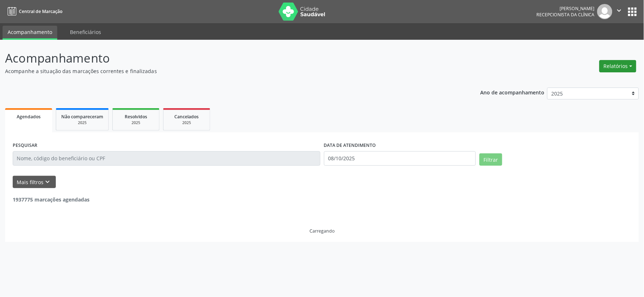 The height and width of the screenshot is (297, 644). I want to click on span: Não compareceram, so click(82, 117).